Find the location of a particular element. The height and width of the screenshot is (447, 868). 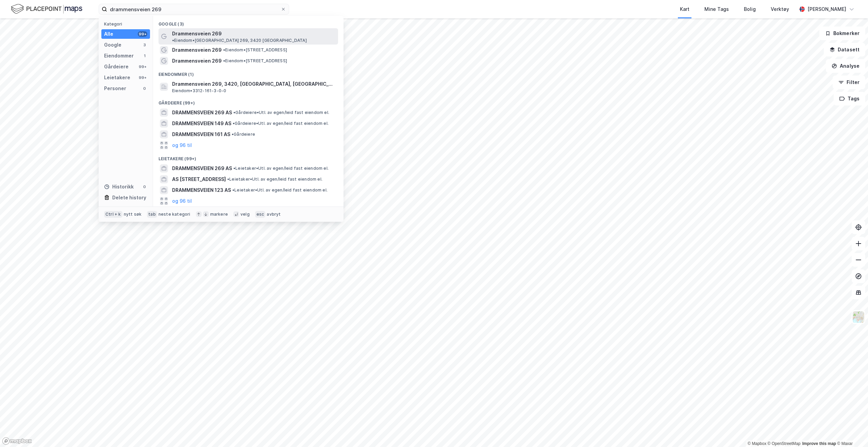

img: logo.f888ab2527a4732fd821a326f86c7f29.svg is located at coordinates (47, 9).